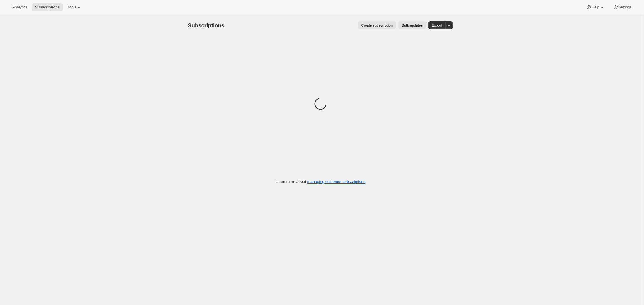  I want to click on p: Learn more about, so click(320, 182).